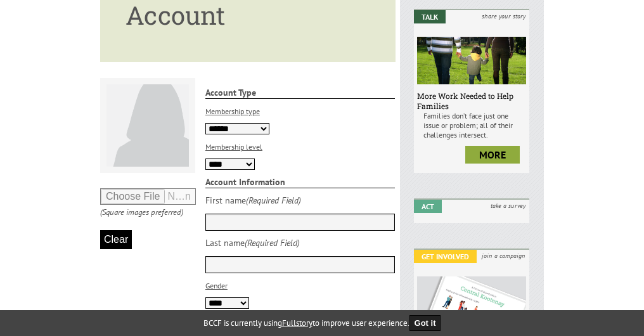 This screenshot has width=644, height=336. I want to click on label: Gender, so click(216, 286).